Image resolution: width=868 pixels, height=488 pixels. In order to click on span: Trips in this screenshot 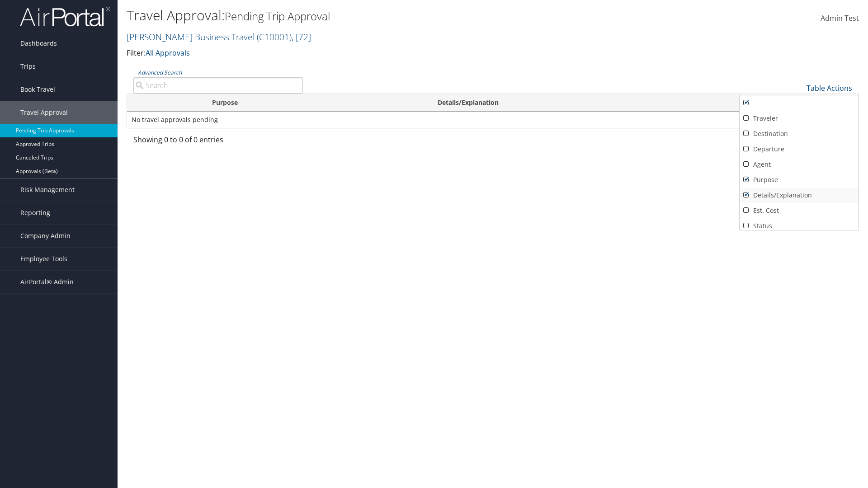, I will do `click(28, 66)`.